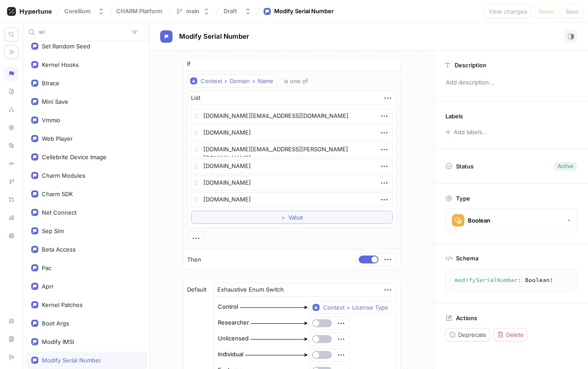 The image size is (588, 369). I want to click on div: Logic, so click(11, 73).